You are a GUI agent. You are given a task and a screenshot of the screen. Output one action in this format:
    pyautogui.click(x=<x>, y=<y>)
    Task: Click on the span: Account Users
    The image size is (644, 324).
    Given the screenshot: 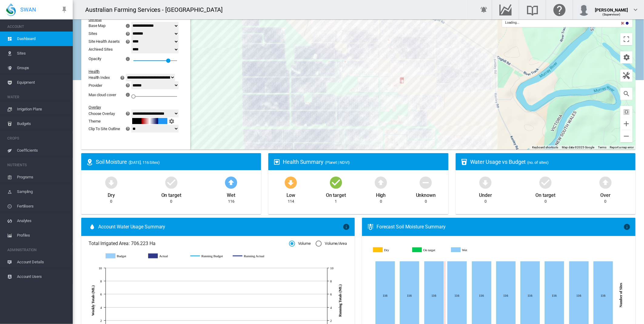 What is the action you would take?
    pyautogui.click(x=43, y=277)
    